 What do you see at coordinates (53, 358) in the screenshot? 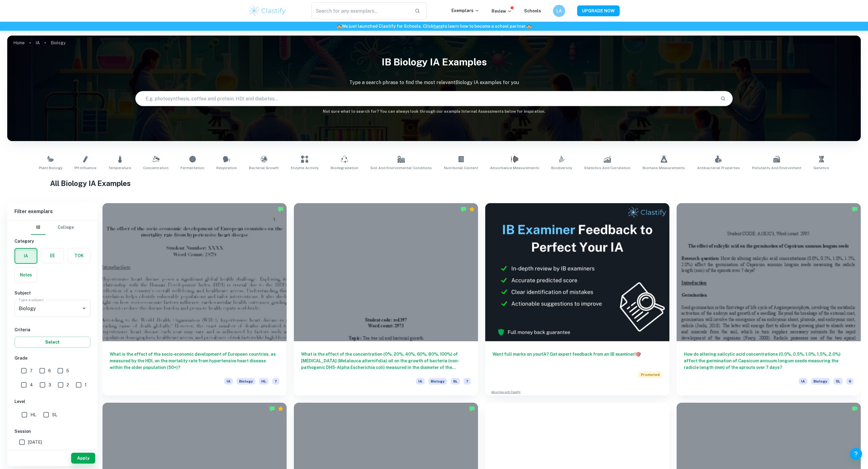
I see `h6: Grade` at bounding box center [53, 358].